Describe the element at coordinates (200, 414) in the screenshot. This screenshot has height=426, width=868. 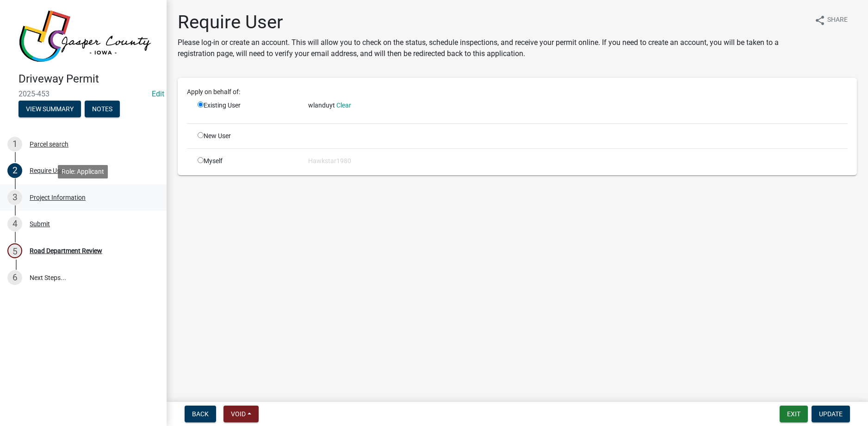
I see `button: Back` at that location.